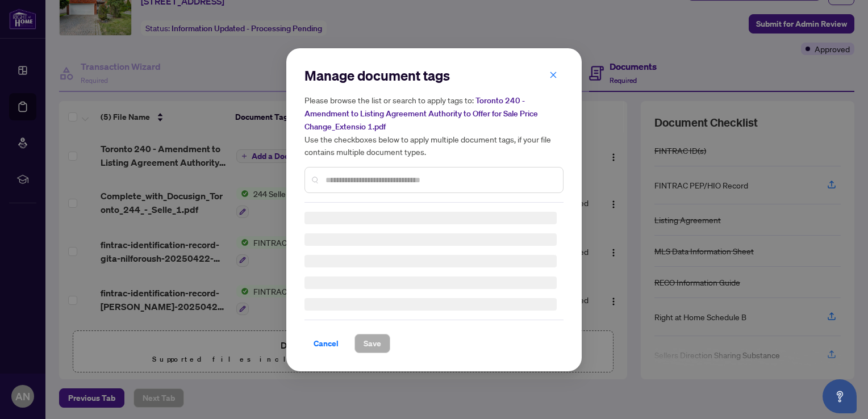  Describe the element at coordinates (326, 344) in the screenshot. I see `button: Cancel` at that location.